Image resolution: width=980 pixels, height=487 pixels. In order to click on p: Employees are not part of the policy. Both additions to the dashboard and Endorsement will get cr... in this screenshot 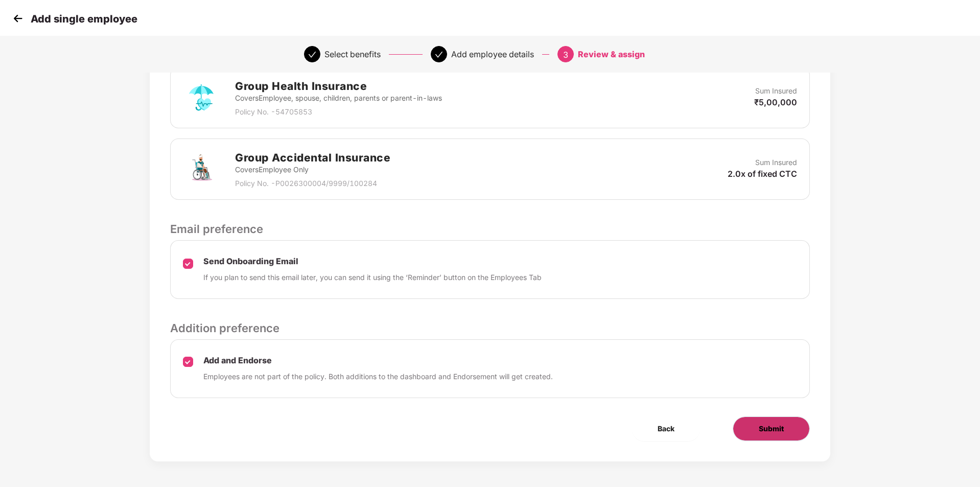, I will do `click(378, 377)`.